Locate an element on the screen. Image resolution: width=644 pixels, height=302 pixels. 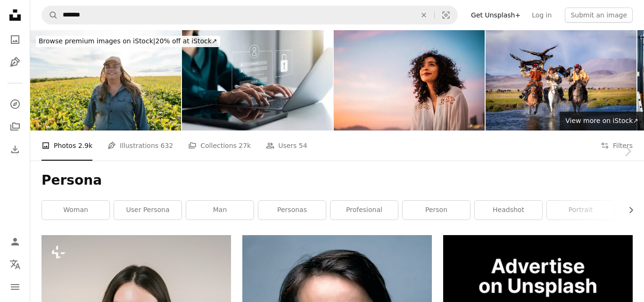
a: Users 54 is located at coordinates (286, 145).